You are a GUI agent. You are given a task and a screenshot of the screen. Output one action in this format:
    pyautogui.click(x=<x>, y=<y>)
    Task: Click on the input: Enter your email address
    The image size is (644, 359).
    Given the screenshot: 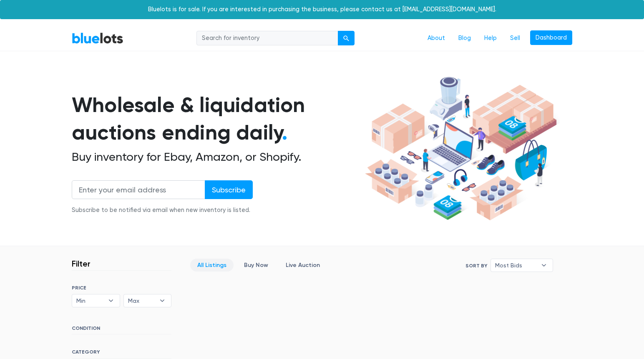 What is the action you would take?
    pyautogui.click(x=138, y=189)
    